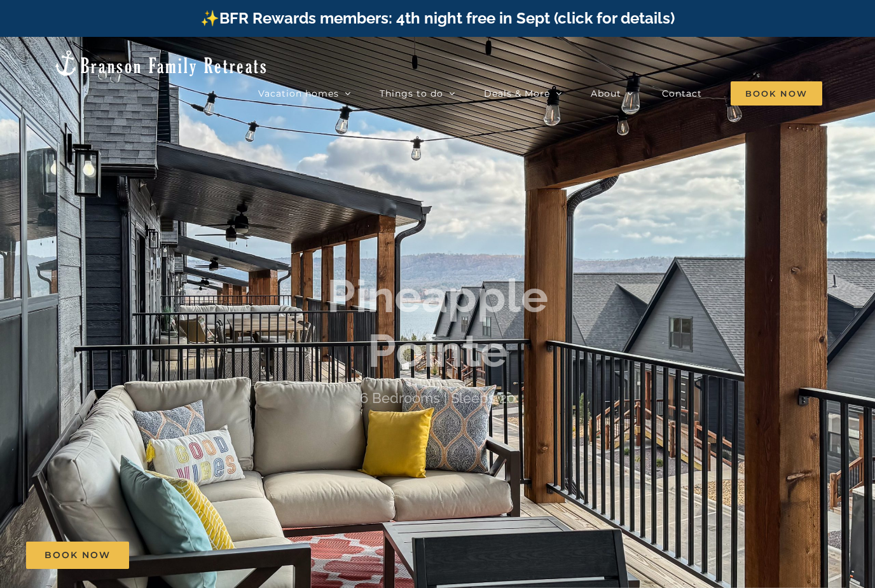  I want to click on span: Contact, so click(682, 94).